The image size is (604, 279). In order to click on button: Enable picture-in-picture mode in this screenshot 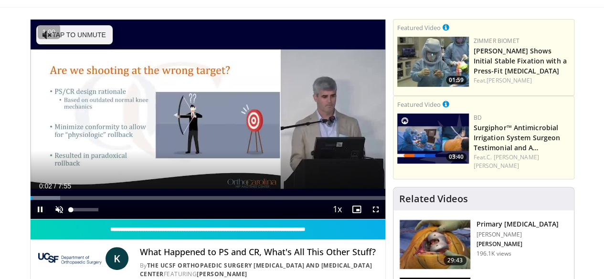, I will do `click(357, 210)`.